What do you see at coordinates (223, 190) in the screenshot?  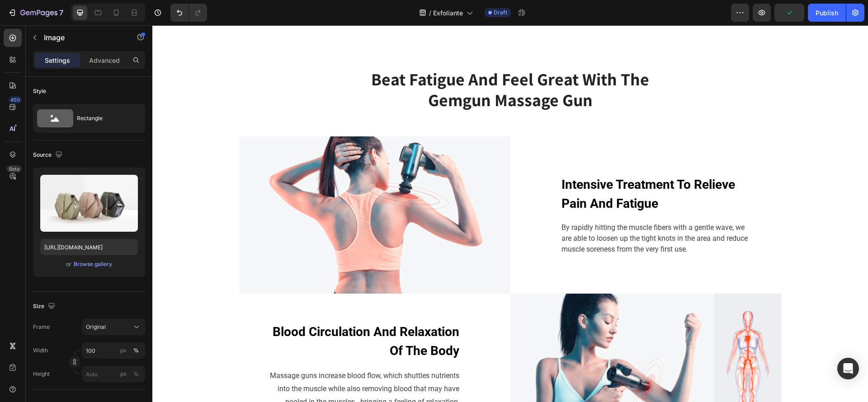 I see `img: Alt Image` at bounding box center [223, 190].